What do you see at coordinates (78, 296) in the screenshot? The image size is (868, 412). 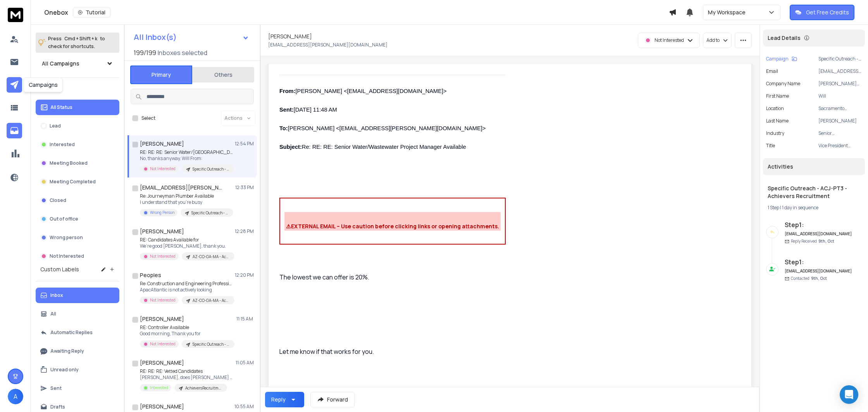 I see `button: Inbox` at bounding box center [78, 296].